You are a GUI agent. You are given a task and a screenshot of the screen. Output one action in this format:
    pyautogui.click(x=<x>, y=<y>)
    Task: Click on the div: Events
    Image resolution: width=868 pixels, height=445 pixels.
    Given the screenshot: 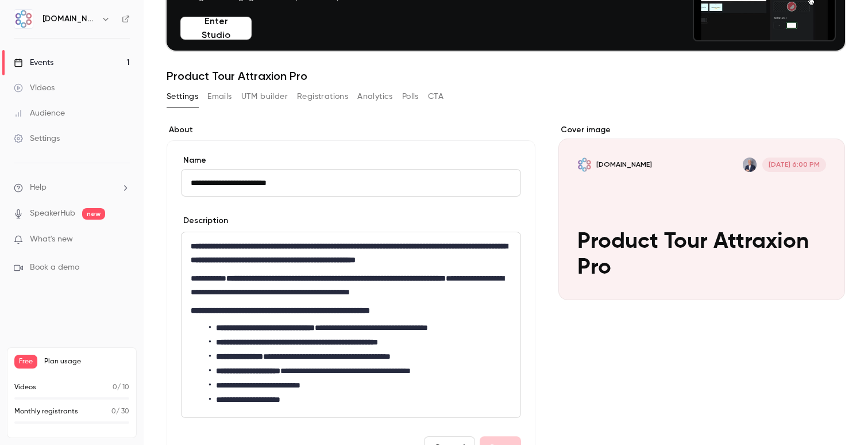 What is the action you would take?
    pyautogui.click(x=33, y=63)
    